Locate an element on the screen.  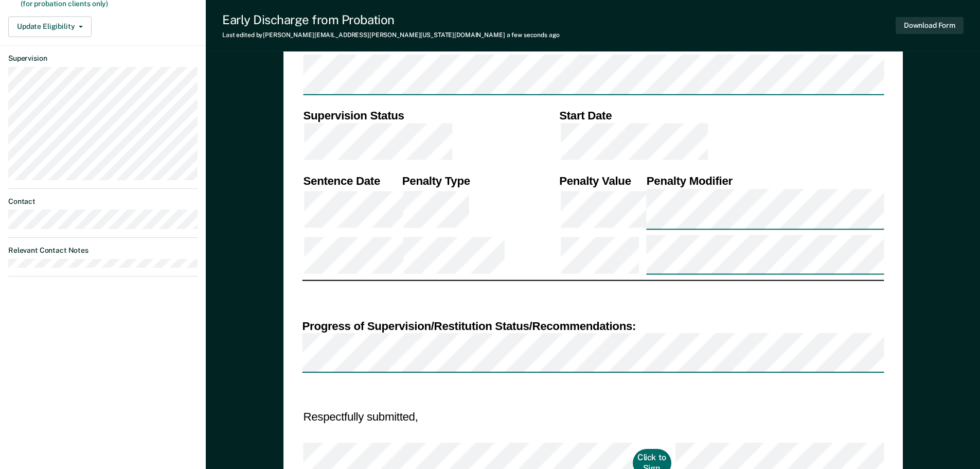
th: Penalty Value is located at coordinates (602, 181).